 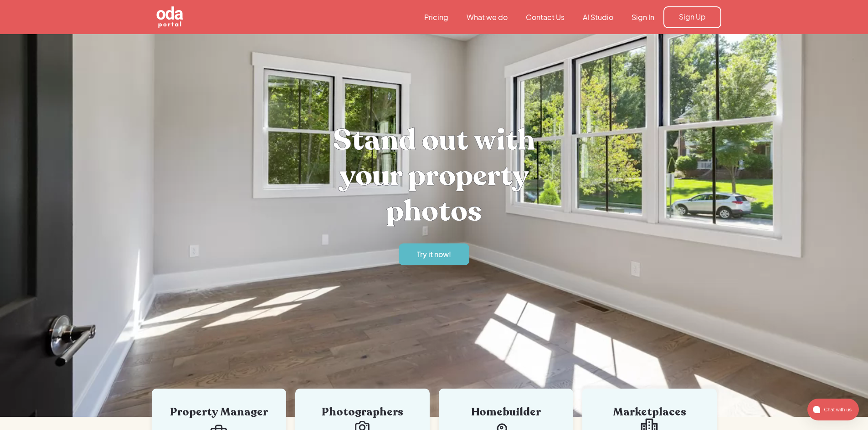 What do you see at coordinates (545, 18) in the screenshot?
I see `a: Contact Us` at bounding box center [545, 18].